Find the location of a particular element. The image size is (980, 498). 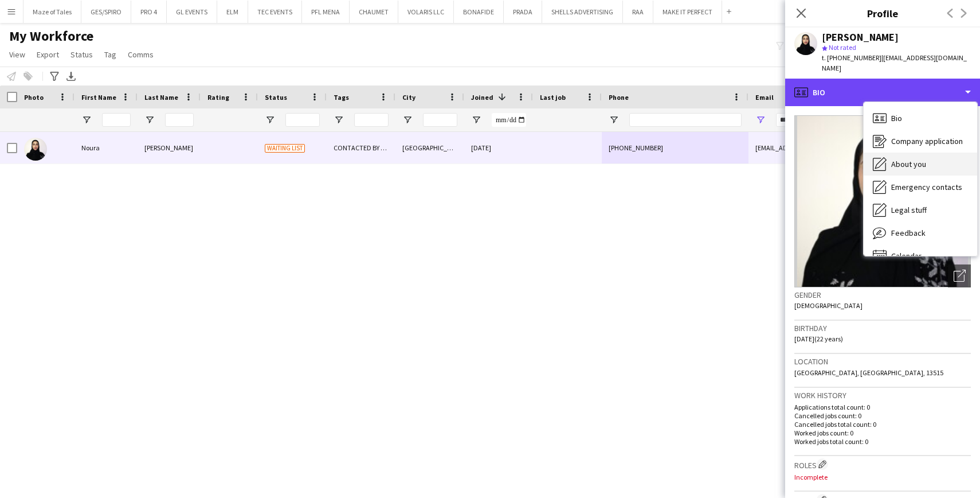

input: City Filter Input is located at coordinates (440, 120).